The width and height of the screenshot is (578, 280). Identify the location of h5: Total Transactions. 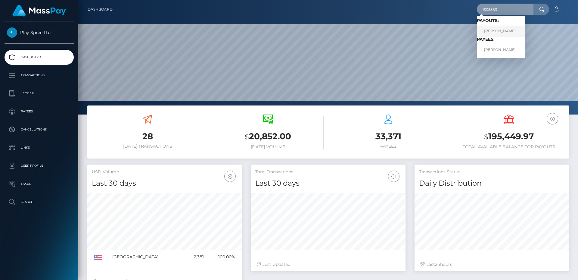
(328, 172).